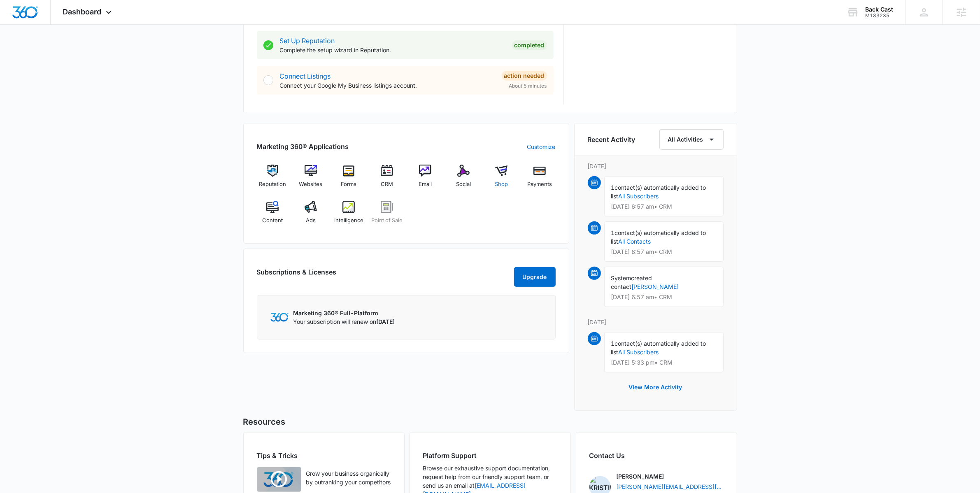 This screenshot has width=980, height=493. Describe the element at coordinates (425, 184) in the screenshot. I see `span: Email` at that location.